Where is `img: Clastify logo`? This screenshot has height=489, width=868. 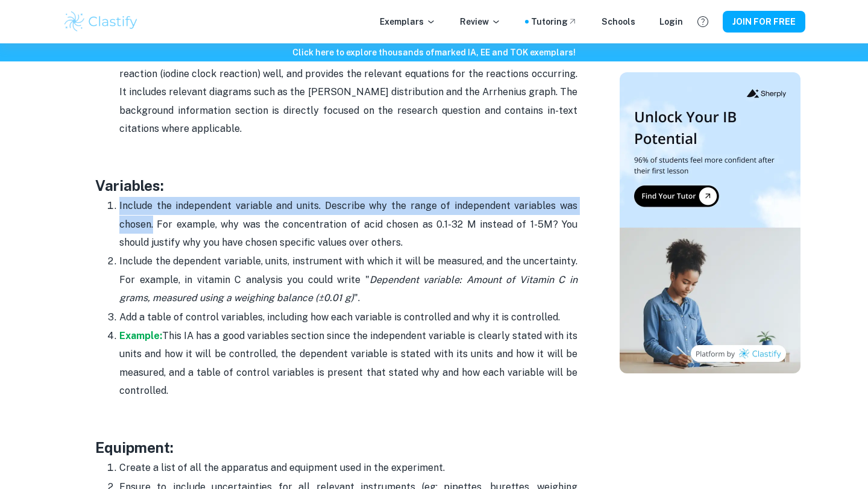
img: Clastify logo is located at coordinates (100, 22).